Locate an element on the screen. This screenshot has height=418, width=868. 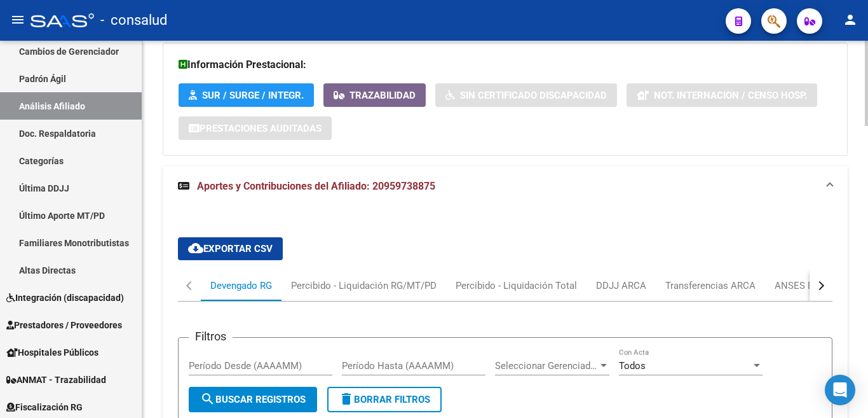
button: SUR / SURGE / INTEGR. is located at coordinates (246, 94).